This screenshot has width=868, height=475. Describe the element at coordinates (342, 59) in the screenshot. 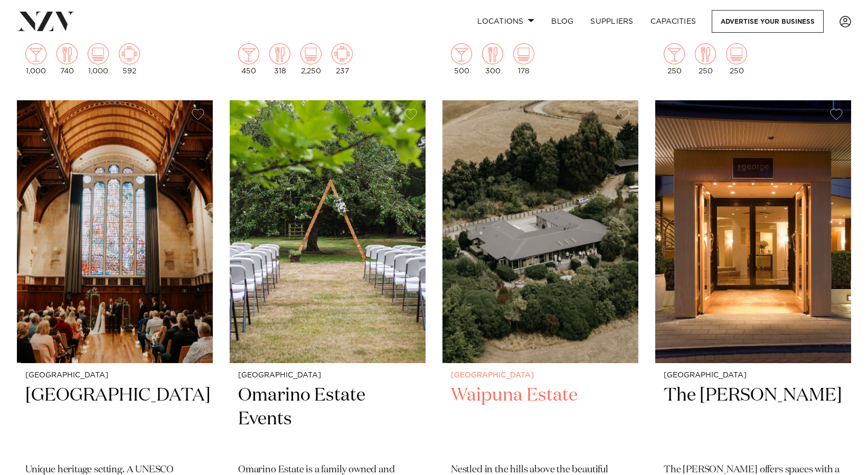

I see `div: 237` at that location.